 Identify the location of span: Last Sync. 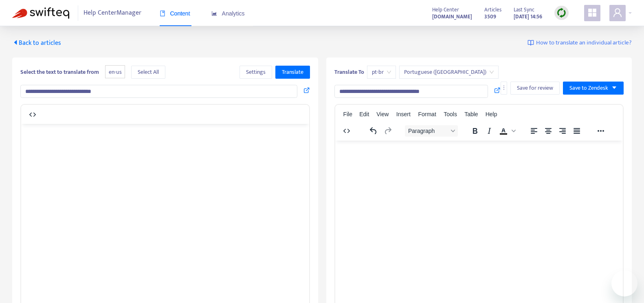
(524, 10).